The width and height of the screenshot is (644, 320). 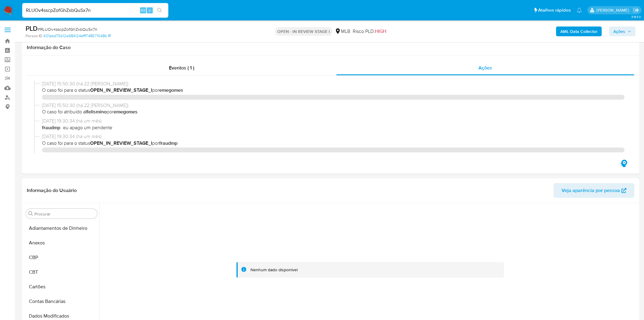 I want to click on span: HIGH, so click(x=380, y=31).